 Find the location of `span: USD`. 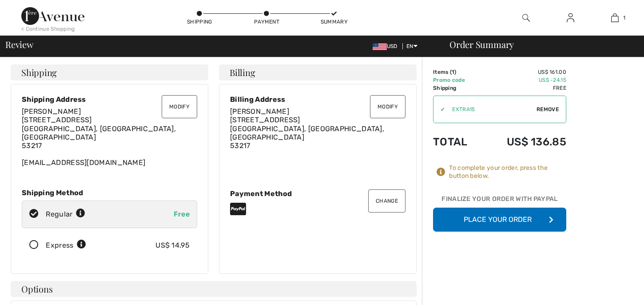

span: USD is located at coordinates (386, 46).